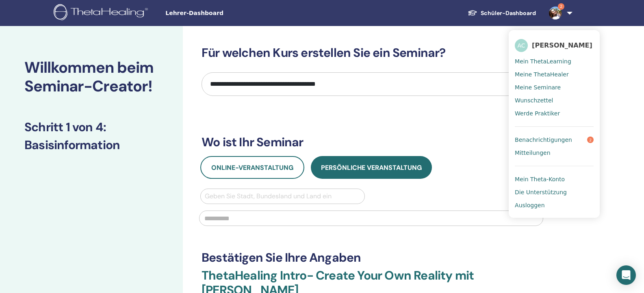 The height and width of the screenshot is (293, 644). I want to click on span: Werde Praktiker, so click(537, 113).